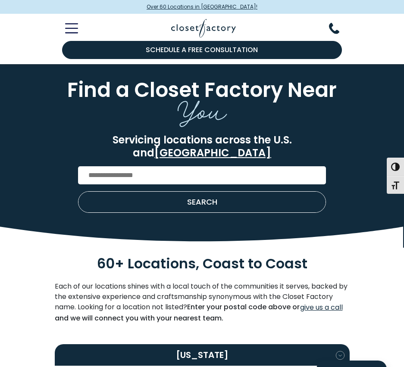  I want to click on p: Servicing locations across the U.S. and, so click(202, 147).